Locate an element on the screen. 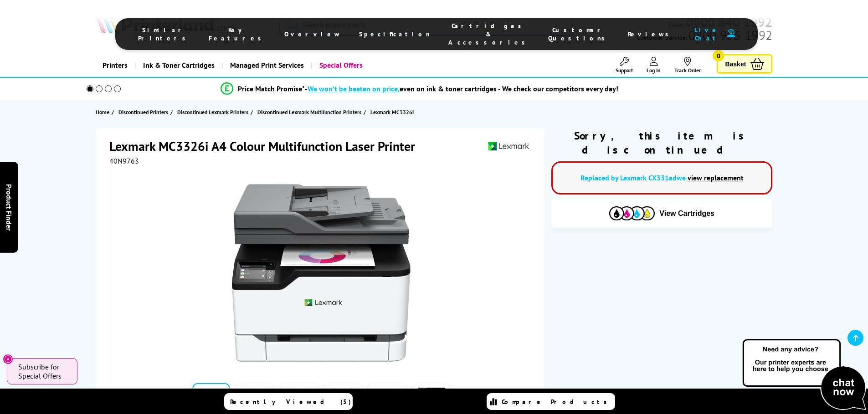 The width and height of the screenshot is (868, 414). span: Ink & Toner Cartridges is located at coordinates (178, 65).